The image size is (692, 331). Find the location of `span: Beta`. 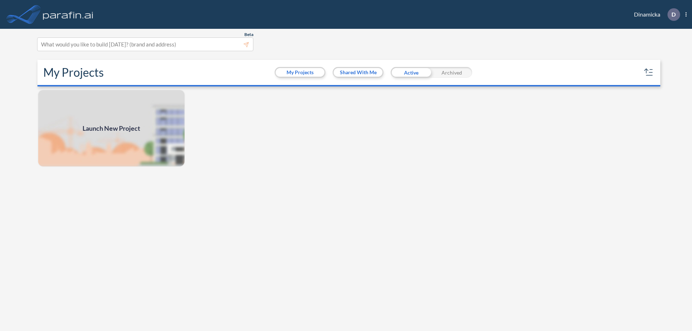

span: Beta is located at coordinates (249, 35).